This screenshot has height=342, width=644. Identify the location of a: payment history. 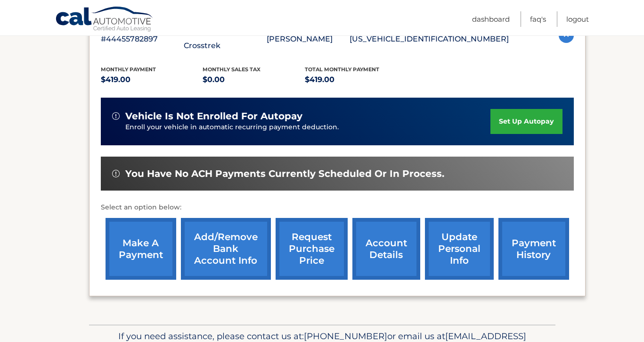
(534, 249).